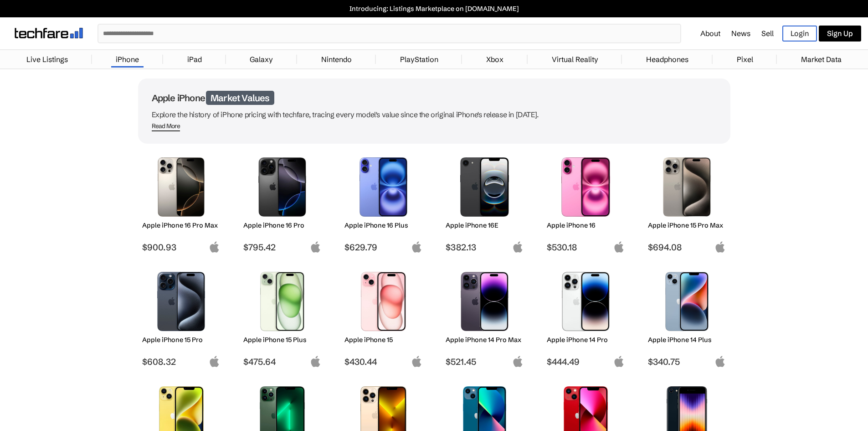 The width and height of the screenshot is (868, 431). I want to click on a: iPhone 14 Pro Max Apple iPhone 14 Pro Max $521.45 apple-logo, so click(485, 317).